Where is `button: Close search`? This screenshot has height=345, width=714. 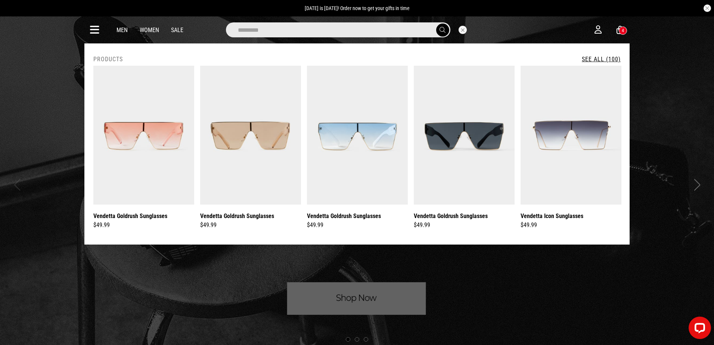
button: Close search is located at coordinates (463, 30).